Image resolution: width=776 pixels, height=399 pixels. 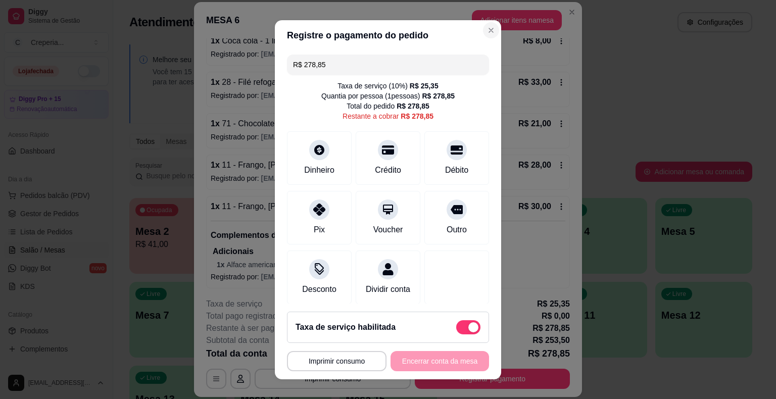 I want to click on h2: Taxa de serviço habilitada, so click(x=346, y=328).